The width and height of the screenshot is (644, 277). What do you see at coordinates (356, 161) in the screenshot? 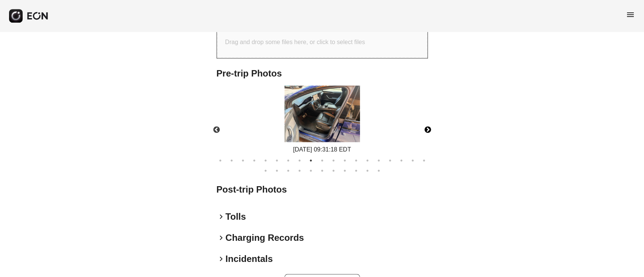
I see `button: 13` at bounding box center [356, 161].